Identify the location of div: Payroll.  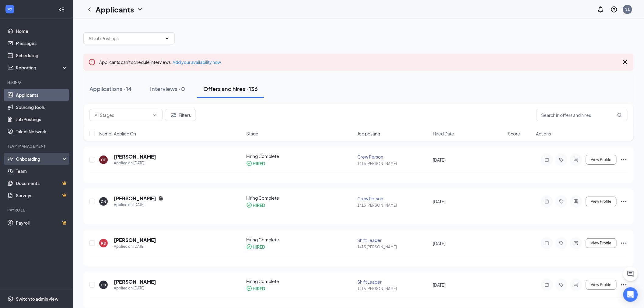
(37, 210).